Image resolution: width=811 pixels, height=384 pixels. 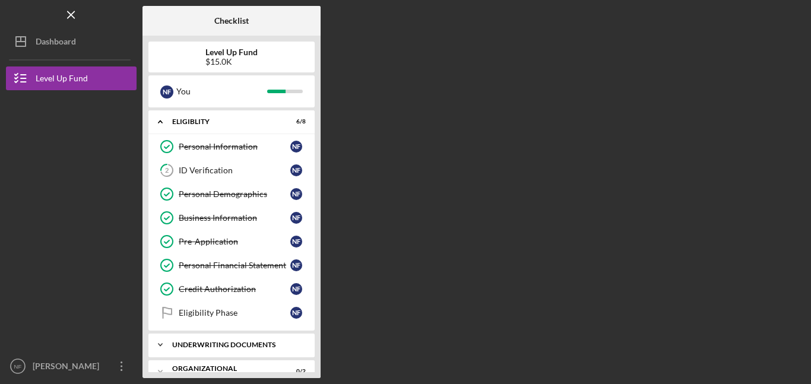 I want to click on a: Level Up Fund, so click(x=71, y=78).